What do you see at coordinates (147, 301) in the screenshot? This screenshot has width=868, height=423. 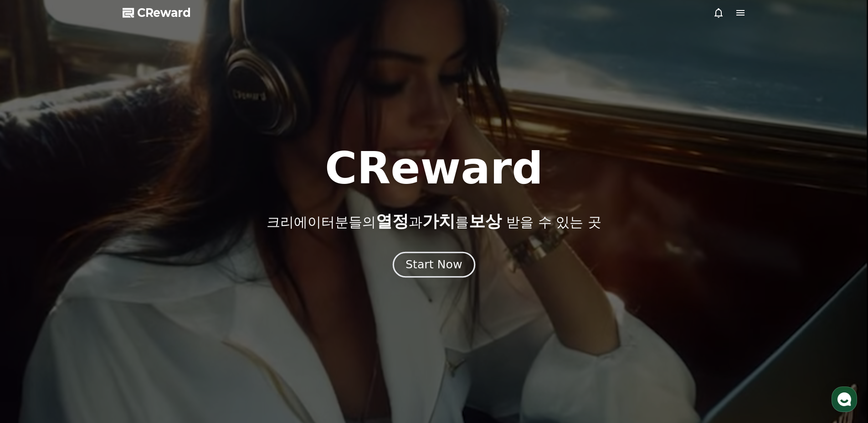 I see `a: 설정` at bounding box center [147, 301].